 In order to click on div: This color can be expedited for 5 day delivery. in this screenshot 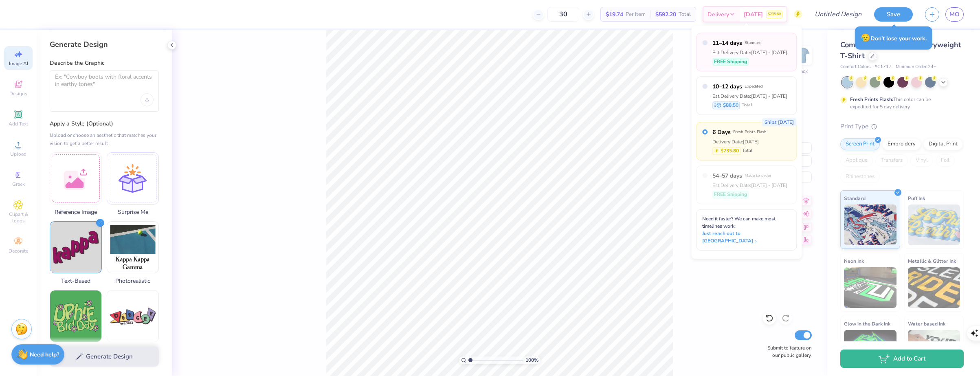, I will do `click(901, 104)`.